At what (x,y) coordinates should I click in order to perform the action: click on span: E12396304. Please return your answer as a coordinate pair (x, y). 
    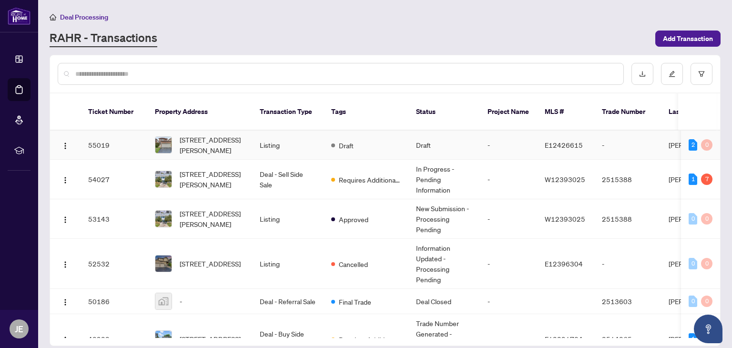
    Looking at the image, I should click on (564, 263).